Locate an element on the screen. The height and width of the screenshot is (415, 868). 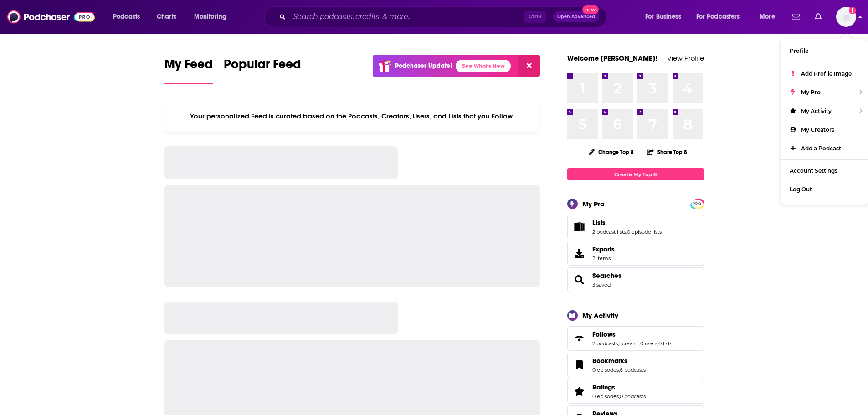
span: My Pro is located at coordinates (810, 92).